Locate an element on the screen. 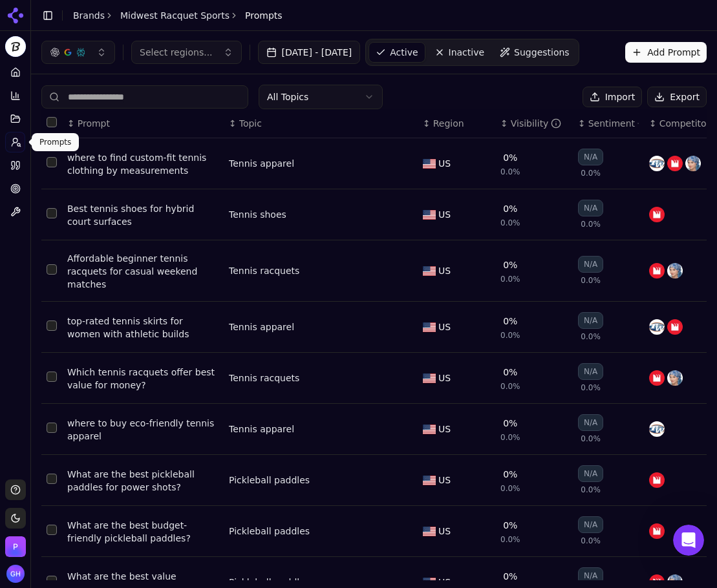 This screenshot has height=588, width=717. button: Select row 6 is located at coordinates (52, 428).